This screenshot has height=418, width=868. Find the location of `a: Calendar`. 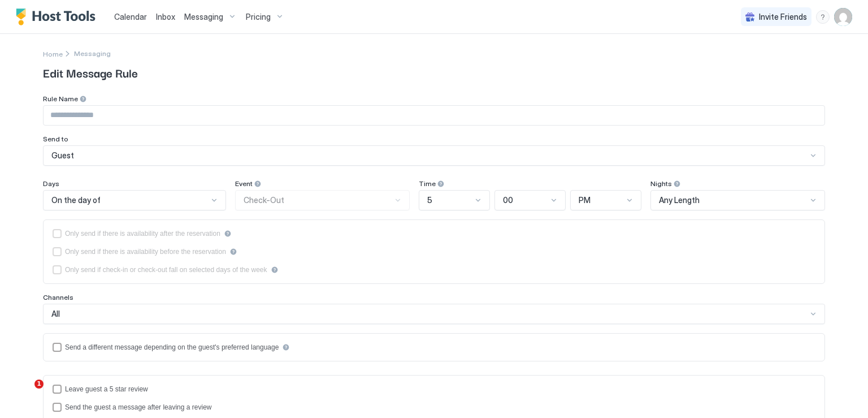

a: Calendar is located at coordinates (131, 16).